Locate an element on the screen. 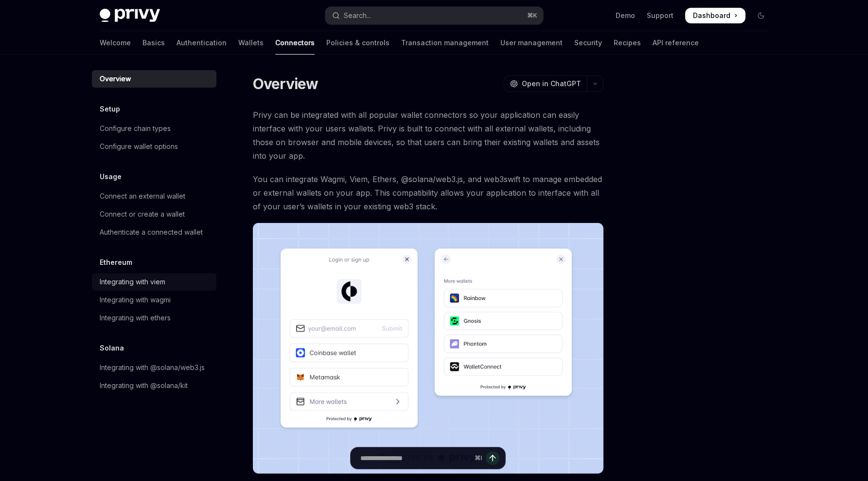 Image resolution: width=868 pixels, height=481 pixels. a: Connect or create a wallet is located at coordinates (154, 214).